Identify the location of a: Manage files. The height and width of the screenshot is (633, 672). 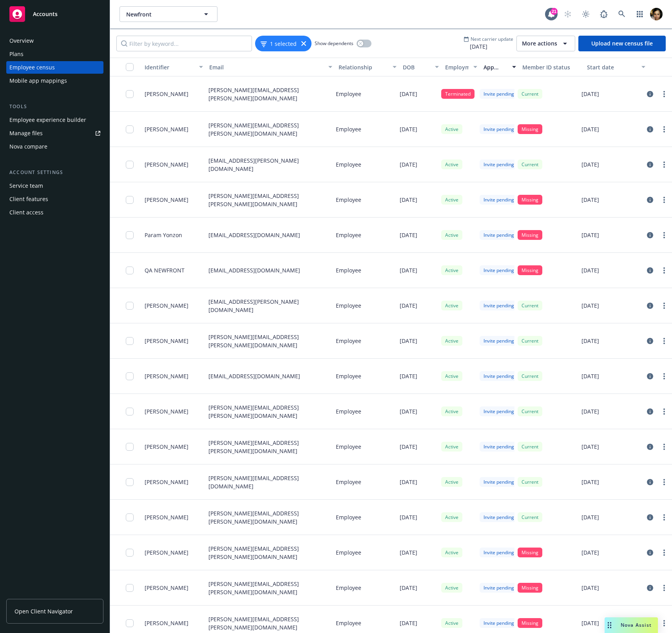
(55, 133).